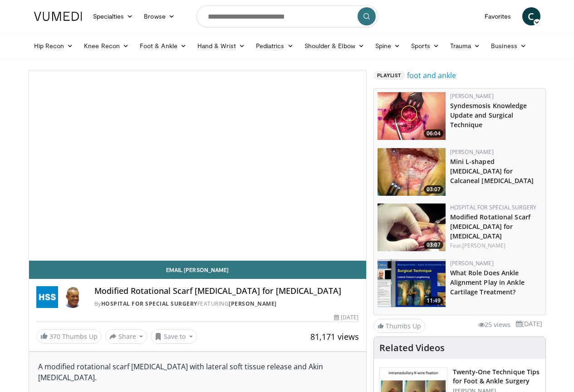 The image size is (574, 392). Describe the element at coordinates (400, 326) in the screenshot. I see `a: Thumbs Up` at that location.